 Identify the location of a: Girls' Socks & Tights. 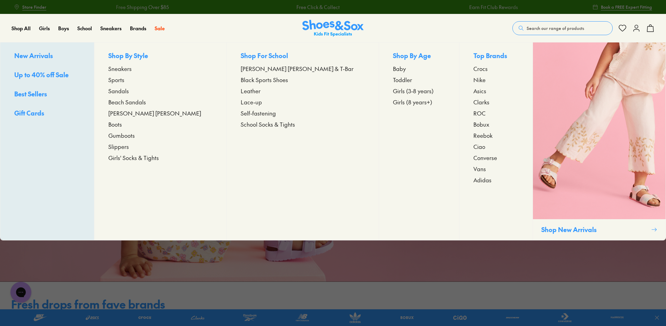
(160, 158).